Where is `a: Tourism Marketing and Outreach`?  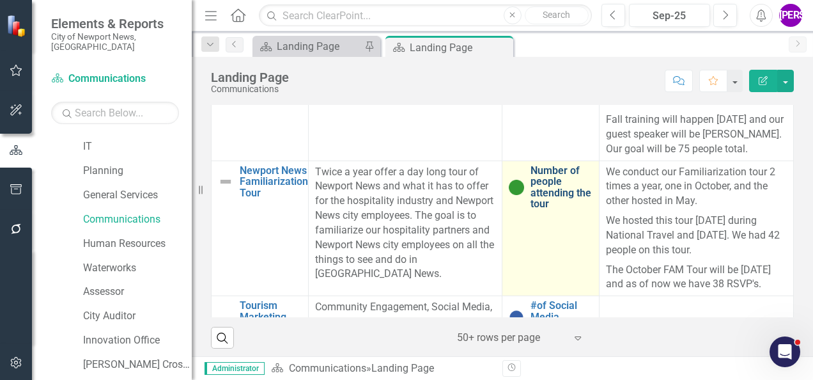
a: Tourism Marketing and Outreach is located at coordinates (271, 322).